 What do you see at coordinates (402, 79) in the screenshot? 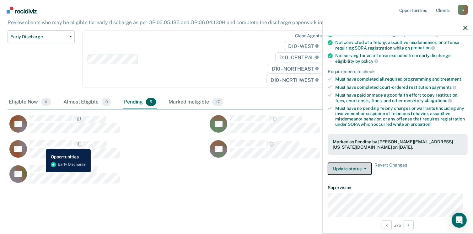
I see `div: Must have completed all required programming and` at bounding box center [402, 79].